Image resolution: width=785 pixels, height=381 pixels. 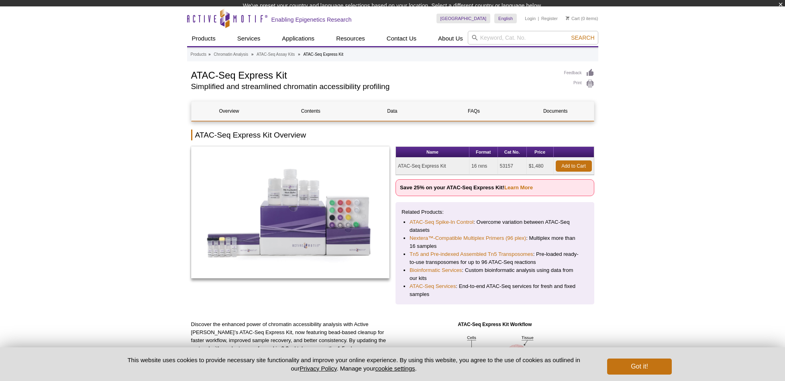 What do you see at coordinates (395, 368) in the screenshot?
I see `button: cookie settings` at bounding box center [395, 368].